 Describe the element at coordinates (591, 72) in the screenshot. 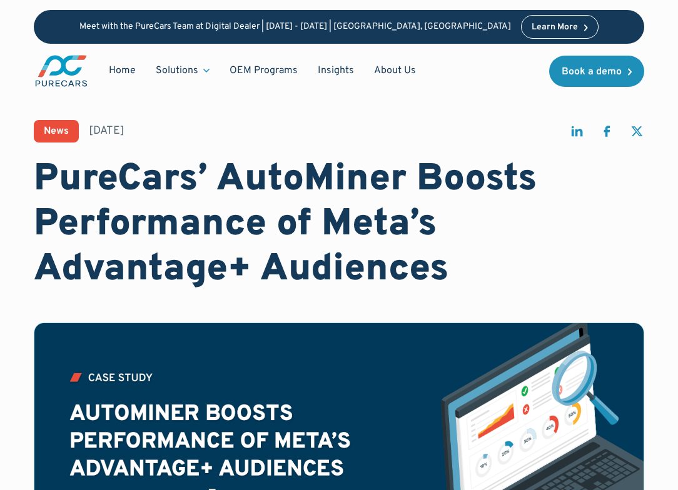

I see `div: Book a demo` at that location.